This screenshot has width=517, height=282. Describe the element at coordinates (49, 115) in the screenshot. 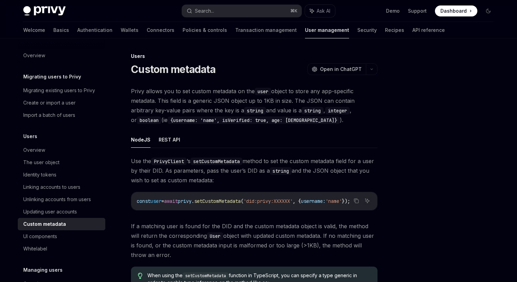

I see `div: Import a batch of users` at that location.